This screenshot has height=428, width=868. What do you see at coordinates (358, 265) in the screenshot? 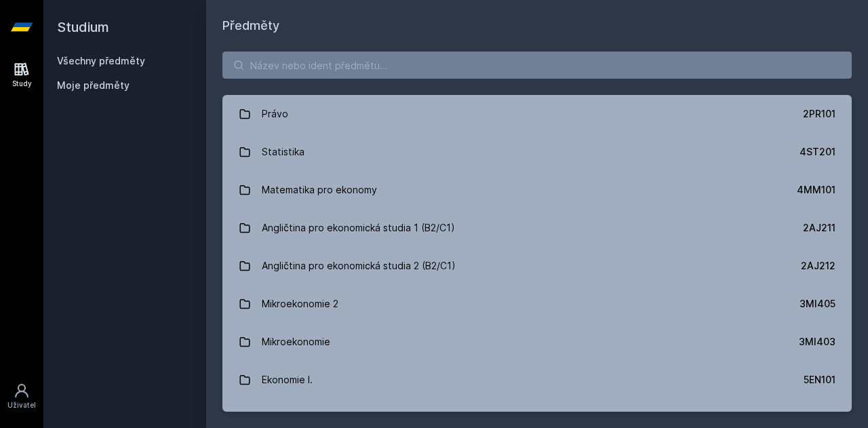
I see `div: Angličtina pro ekonomická studia 2 (B2/C1)` at bounding box center [358, 265].